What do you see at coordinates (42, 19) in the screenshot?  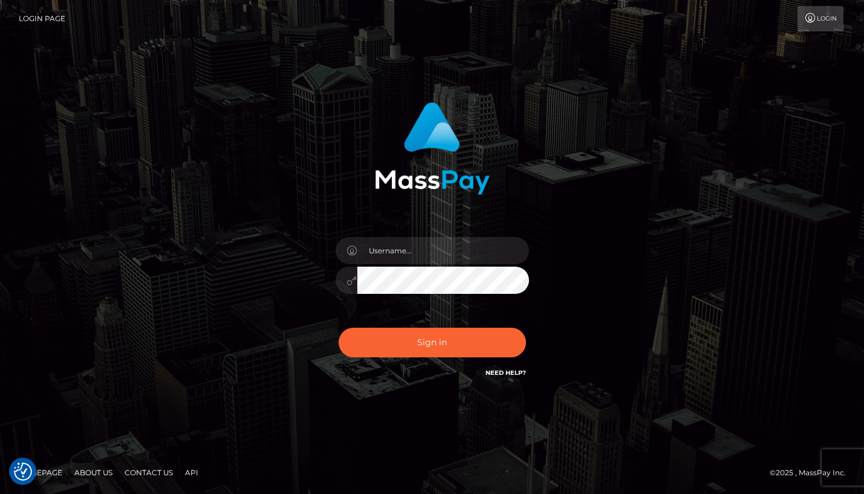 I see `a: Login Page` at bounding box center [42, 19].